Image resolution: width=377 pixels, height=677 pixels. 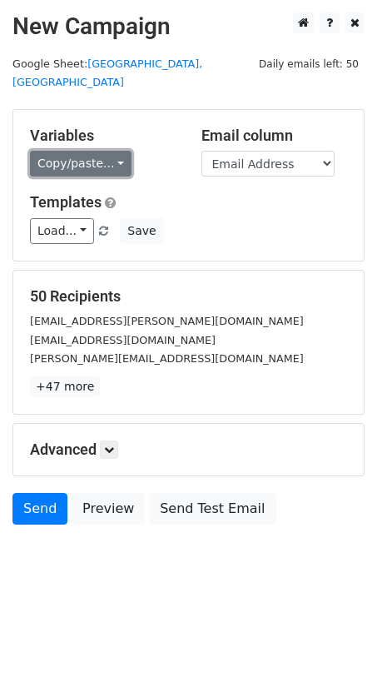 What do you see at coordinates (275, 136) in the screenshot?
I see `h5: Email column` at bounding box center [275, 136].